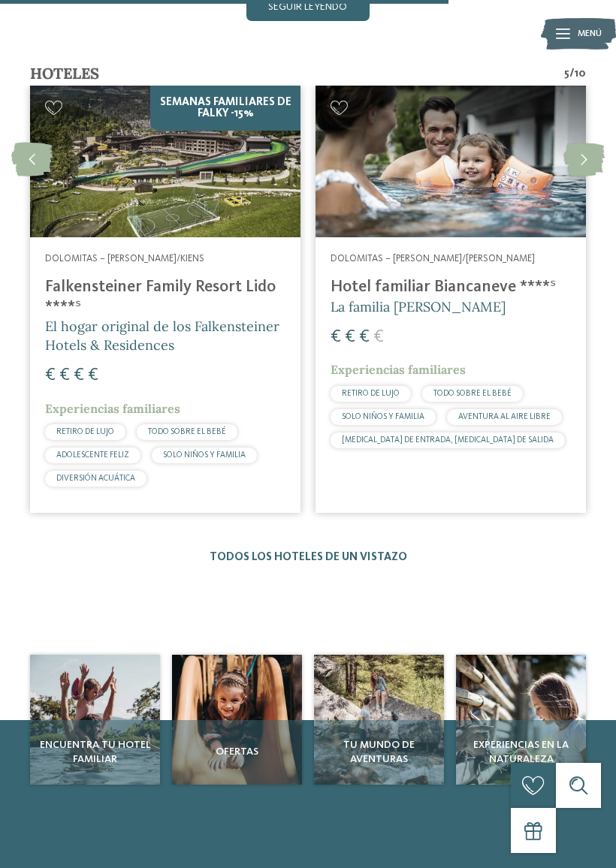 The height and width of the screenshot is (868, 616). What do you see at coordinates (521, 752) in the screenshot?
I see `font: Experiencias en la naturaleza` at bounding box center [521, 752].